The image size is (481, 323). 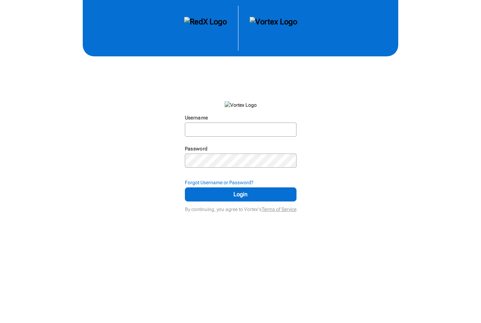 What do you see at coordinates (241, 182) in the screenshot?
I see `div: Forgot Username or Password?` at bounding box center [241, 182].